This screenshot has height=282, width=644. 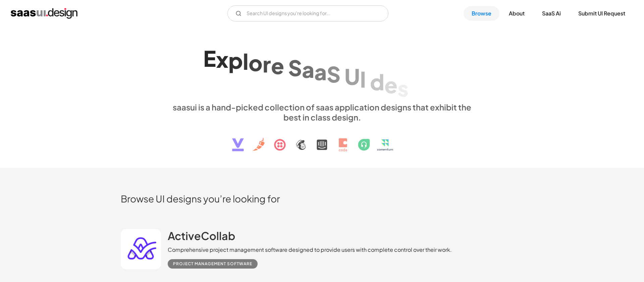 What do you see at coordinates (322, 112) in the screenshot?
I see `div: saasui is a hand-picked collection of saas application designs that exhibit the best in class des...` at bounding box center [322, 112].